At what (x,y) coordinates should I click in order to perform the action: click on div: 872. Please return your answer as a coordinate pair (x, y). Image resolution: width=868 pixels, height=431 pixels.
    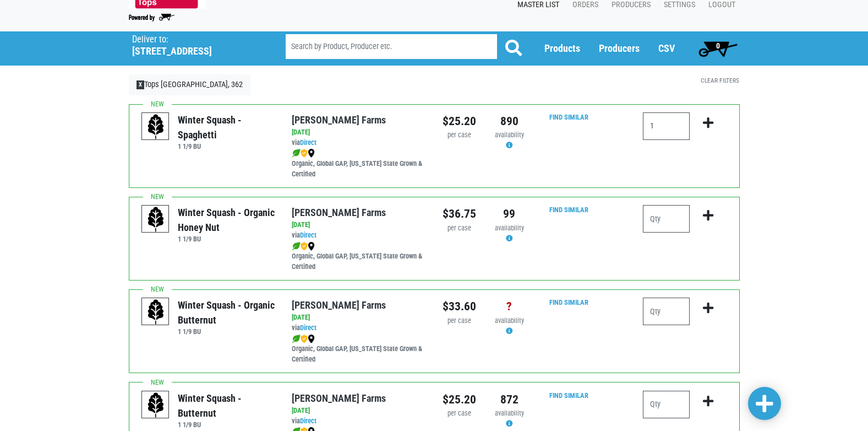
    Looking at the image, I should click on (509, 399).